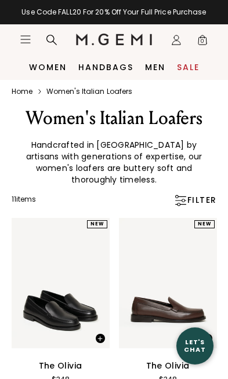 This screenshot has width=228, height=379. Describe the element at coordinates (195, 345) in the screenshot. I see `div: Let's Chat` at that location.